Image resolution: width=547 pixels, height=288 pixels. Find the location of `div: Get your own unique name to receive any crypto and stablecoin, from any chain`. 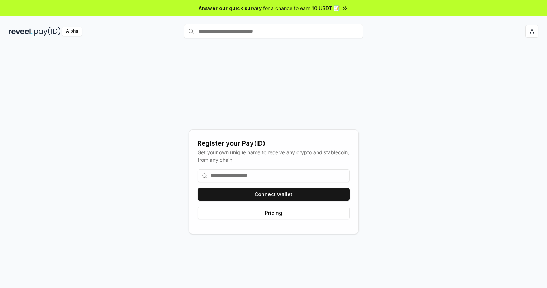

div: Get your own unique name to receive any crypto and stablecoin, from any chain is located at coordinates (273, 156).